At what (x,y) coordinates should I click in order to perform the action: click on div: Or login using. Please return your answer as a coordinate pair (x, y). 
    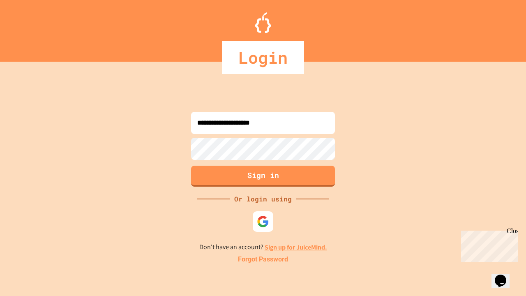
    Looking at the image, I should click on (263, 199).